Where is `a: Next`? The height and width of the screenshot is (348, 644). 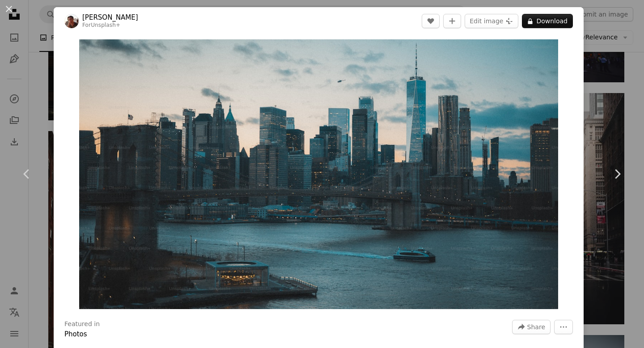 a: Next is located at coordinates (618, 174).